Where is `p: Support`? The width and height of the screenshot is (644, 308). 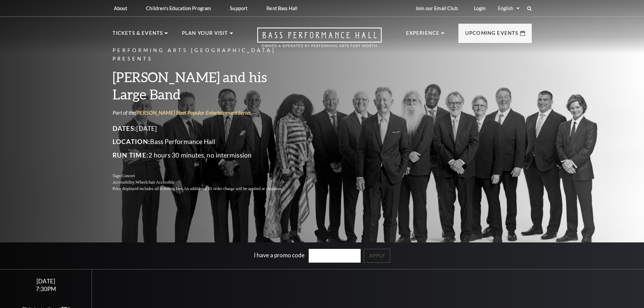
p: Support is located at coordinates (239, 8).